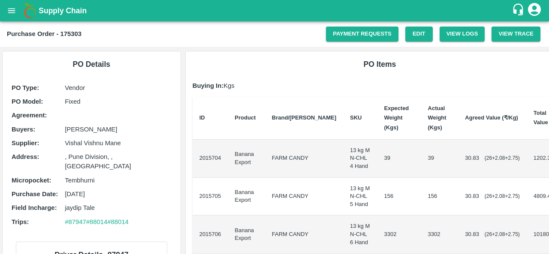 The height and width of the screenshot is (254, 549). Describe the element at coordinates (210, 197) in the screenshot. I see `td: 2015705` at that location.